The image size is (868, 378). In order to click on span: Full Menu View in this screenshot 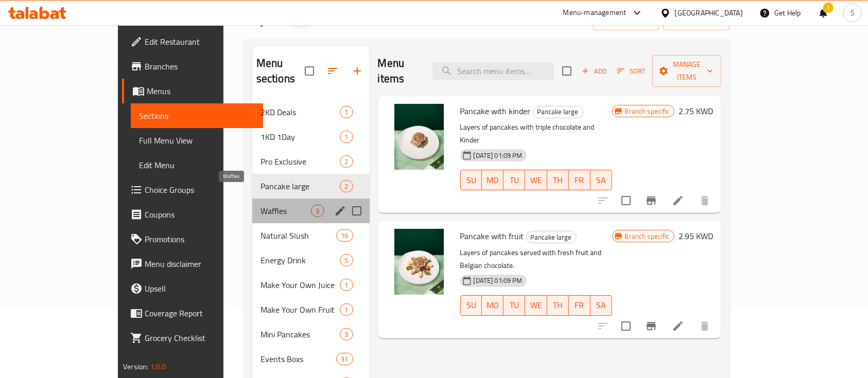, I will do `click(197, 140)`.